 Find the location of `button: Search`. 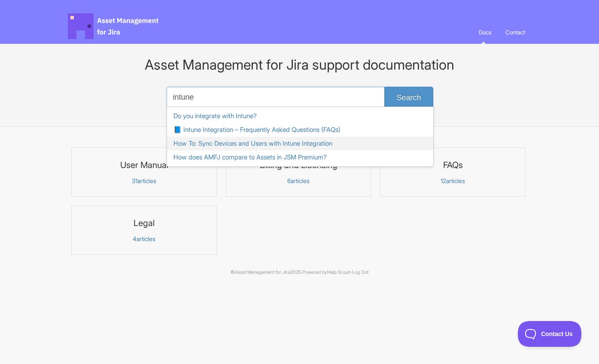

button: Search is located at coordinates (409, 97).